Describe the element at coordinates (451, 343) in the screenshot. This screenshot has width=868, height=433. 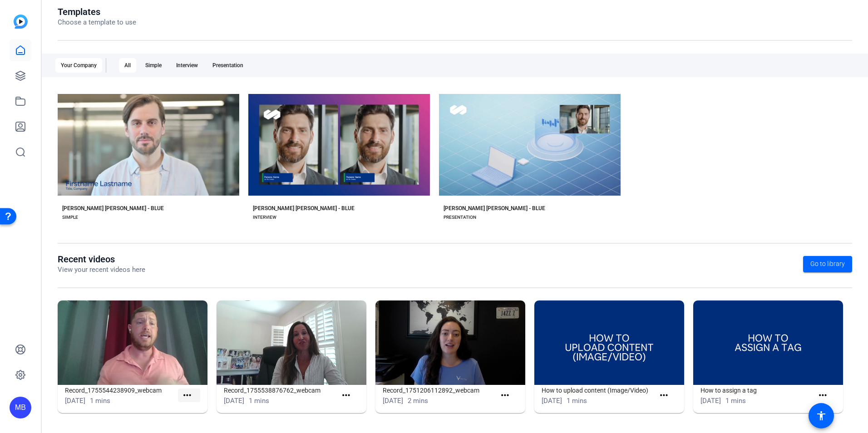
I see `img: Record_1751206112892_webcam` at that location.